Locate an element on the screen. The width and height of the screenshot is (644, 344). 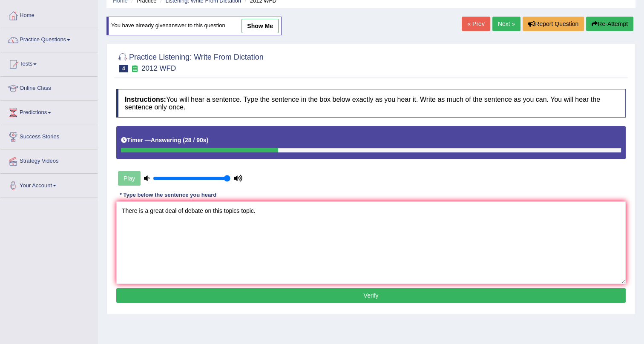
a: Strategy Videos is located at coordinates (49, 160).